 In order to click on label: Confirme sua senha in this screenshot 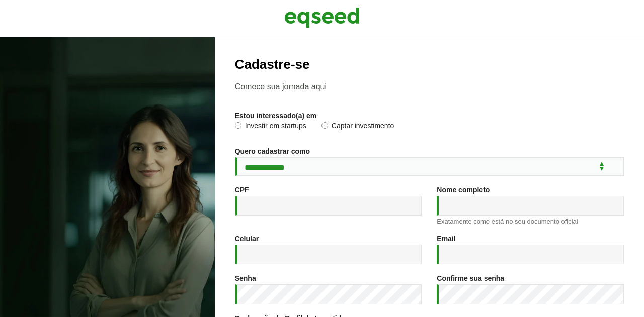, I will do `click(470, 278)`.